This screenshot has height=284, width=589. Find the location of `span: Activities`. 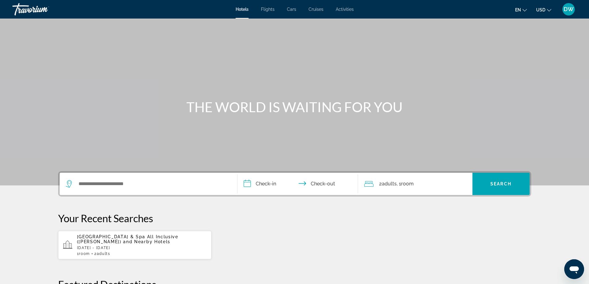

span: Activities is located at coordinates (345, 9).